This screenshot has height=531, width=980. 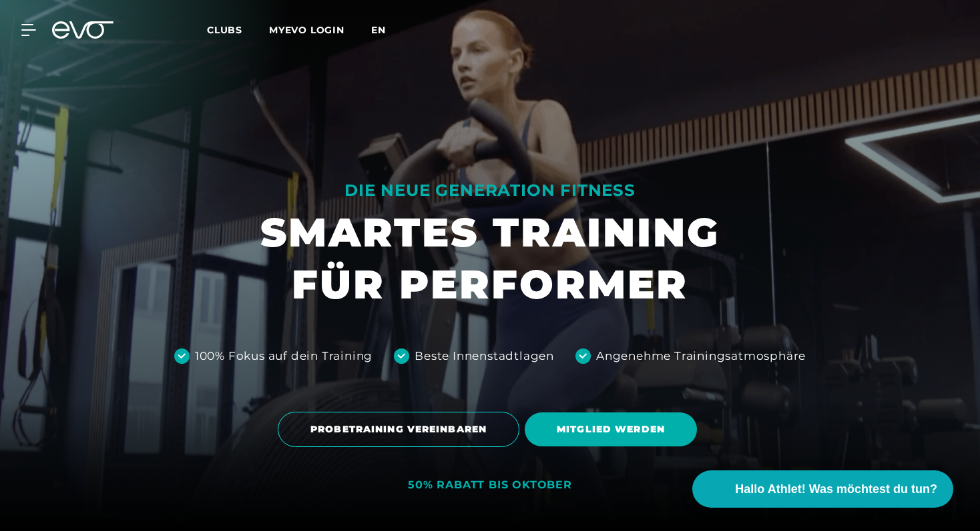 I want to click on a: MITGLIED WERDEN, so click(x=614, y=429).